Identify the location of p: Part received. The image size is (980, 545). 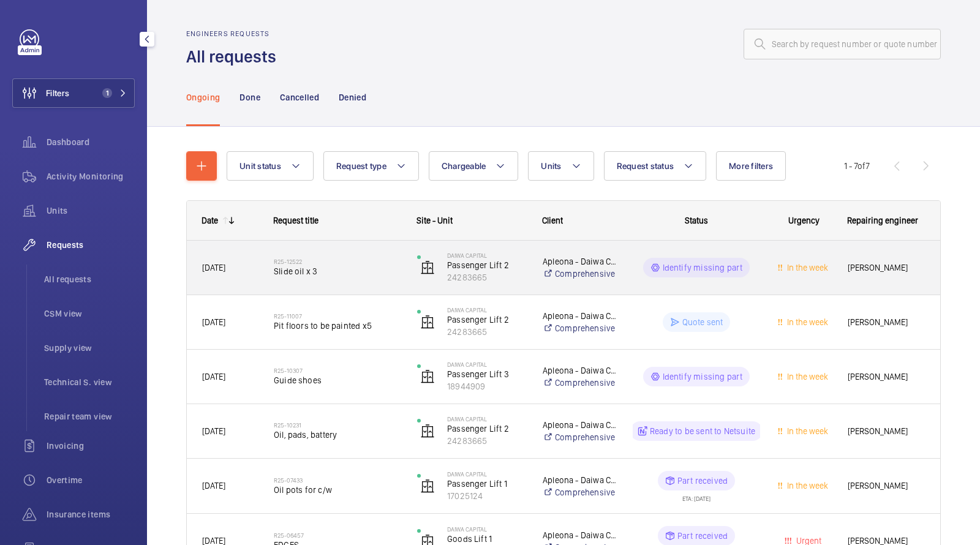
(703, 481).